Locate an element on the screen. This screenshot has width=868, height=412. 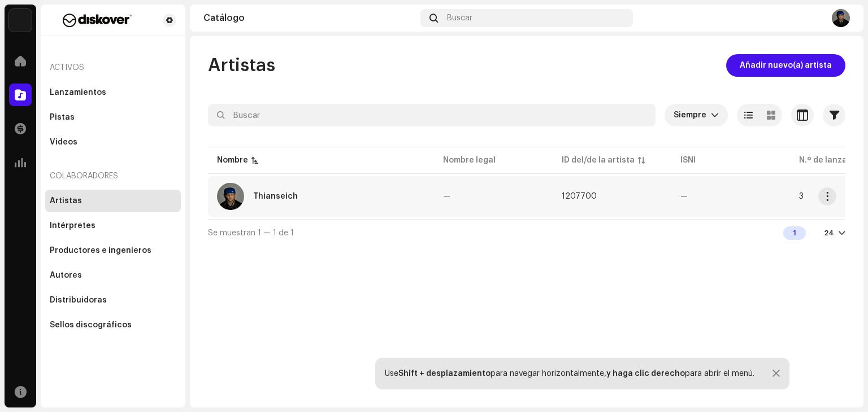
re-m-nav-item: Videos is located at coordinates (113, 142).